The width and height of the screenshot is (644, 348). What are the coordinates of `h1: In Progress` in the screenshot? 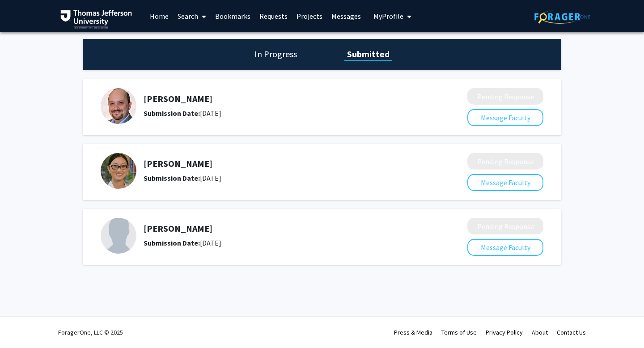 It's located at (276, 54).